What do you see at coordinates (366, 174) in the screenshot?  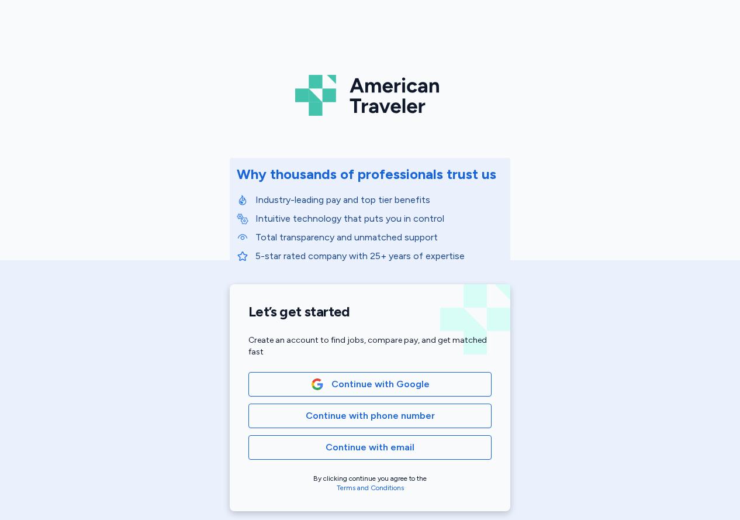 I see `div: Why thousands of professionals trust us` at bounding box center [366, 174].